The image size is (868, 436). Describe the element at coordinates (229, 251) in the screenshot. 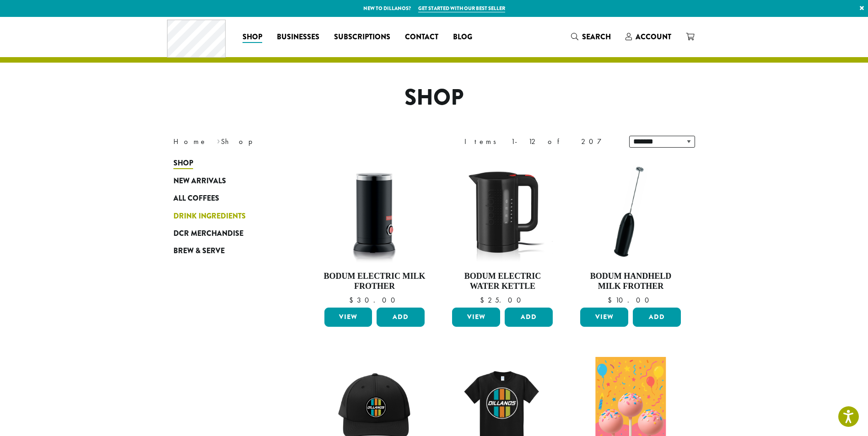

I see `a: Brew & Serve` at that location.